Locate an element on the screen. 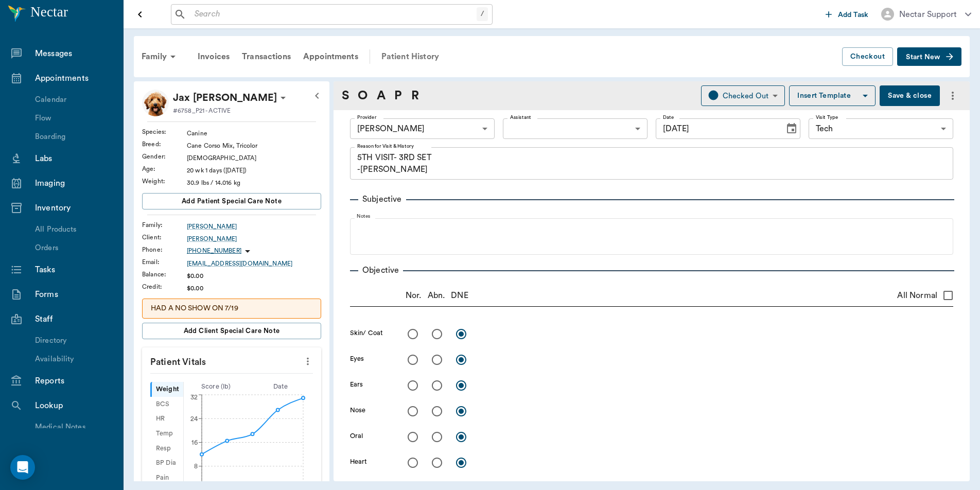 This screenshot has height=490, width=980. div: Gender : is located at coordinates (165, 157).